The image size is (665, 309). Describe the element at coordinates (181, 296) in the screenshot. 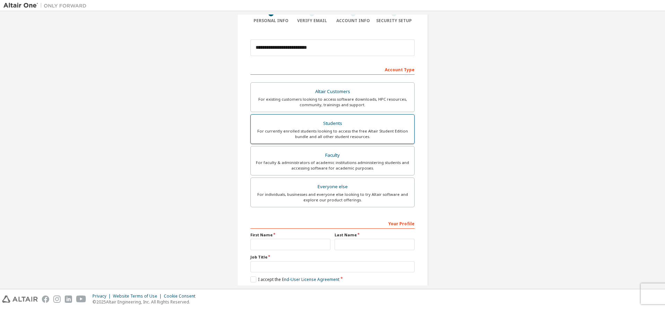

I see `div: Cookie Consent` at that location.